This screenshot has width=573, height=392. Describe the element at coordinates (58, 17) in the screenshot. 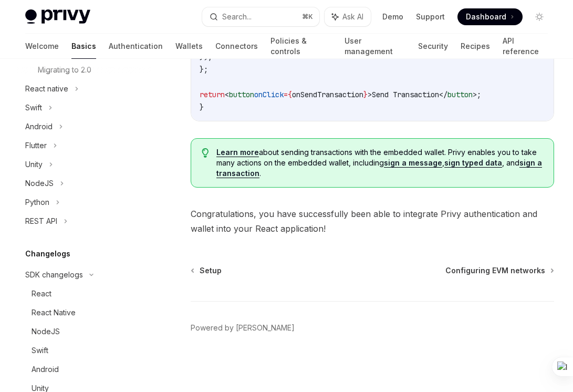

I see `img: light logo` at that location.